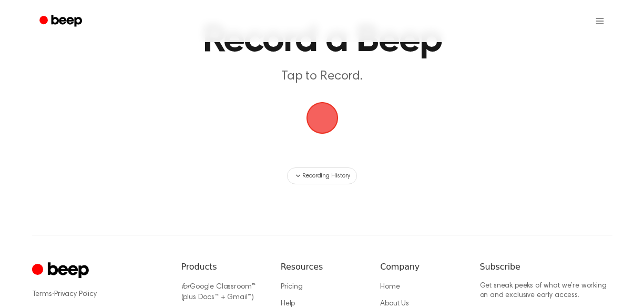 This screenshot has height=307, width=644. Describe the element at coordinates (223, 267) in the screenshot. I see `h6: Products` at that location.